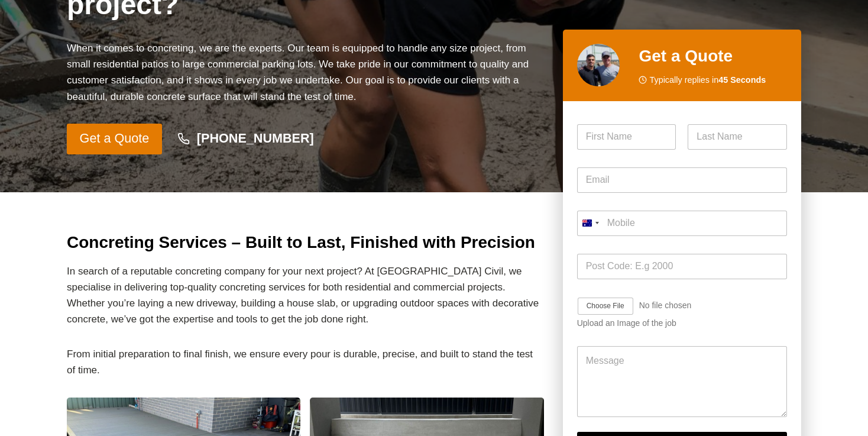 The height and width of the screenshot is (436, 868). I want to click on a: Get a Quote, so click(114, 139).